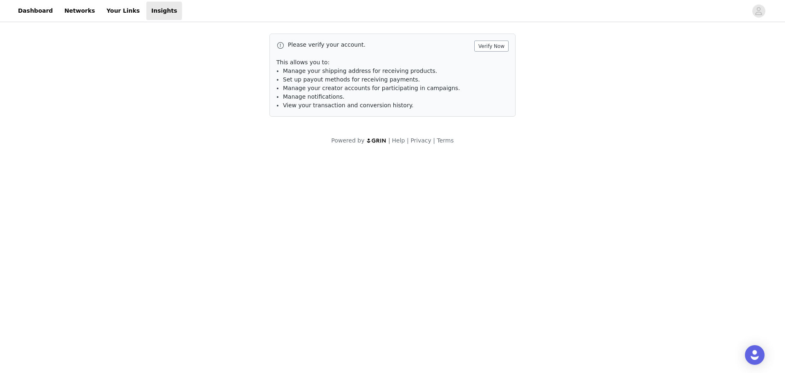 The width and height of the screenshot is (785, 373). I want to click on a: Terms, so click(445, 140).